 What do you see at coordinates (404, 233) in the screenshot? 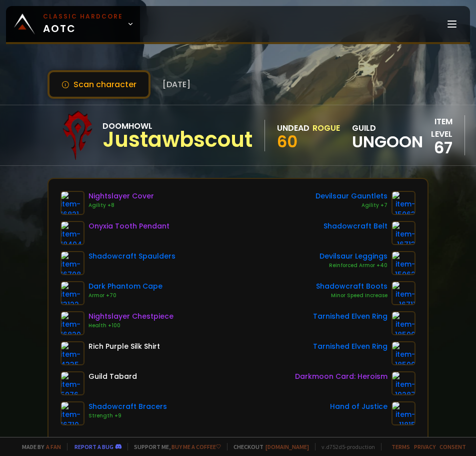
I see `img: item-16713` at bounding box center [404, 233].